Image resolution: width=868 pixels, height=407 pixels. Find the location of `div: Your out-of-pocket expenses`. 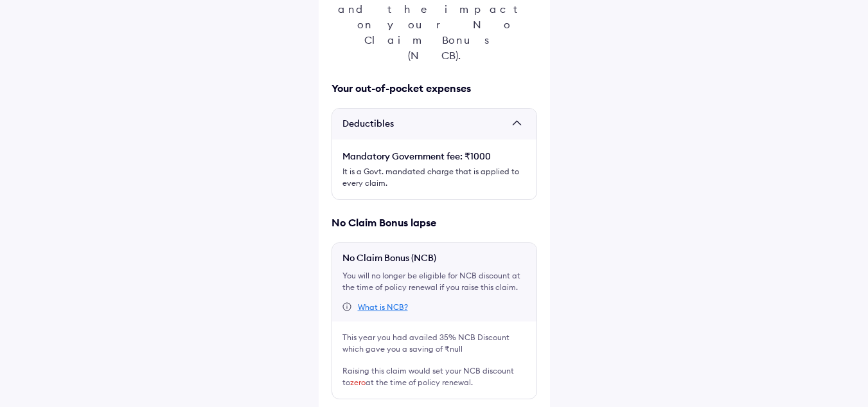

div: Your out-of-pocket expenses is located at coordinates (434, 88).